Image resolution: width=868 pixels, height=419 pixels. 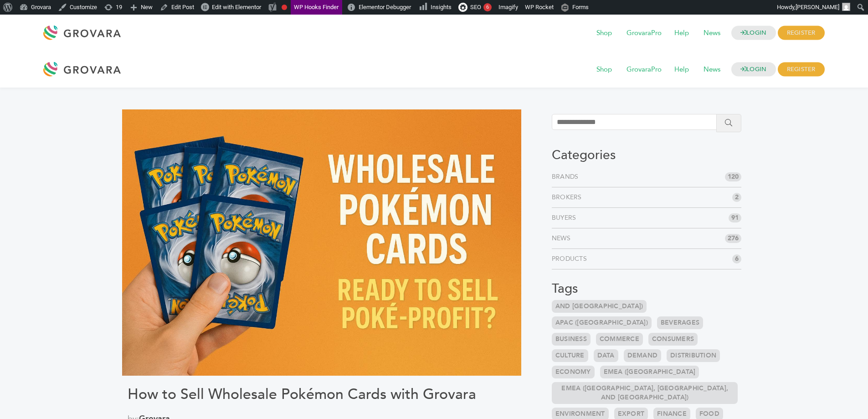 I want to click on a: Brokers, so click(x=568, y=198).